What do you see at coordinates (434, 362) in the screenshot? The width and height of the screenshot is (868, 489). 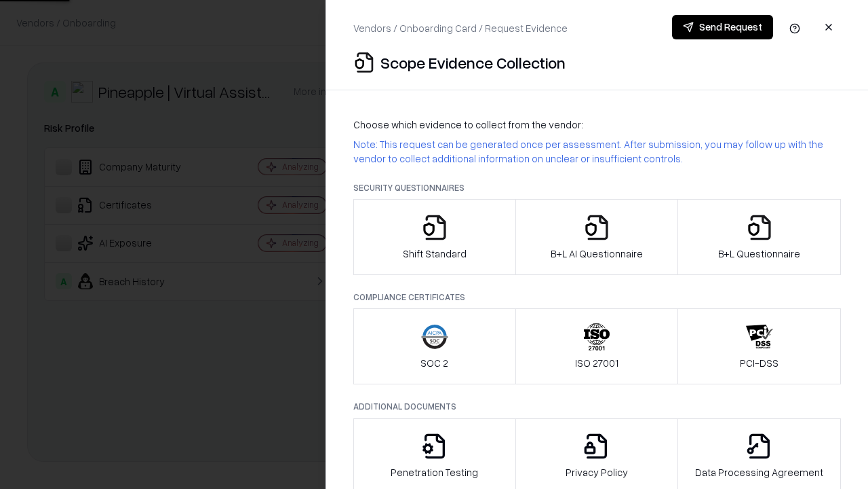 I see `p: SOC 2` at bounding box center [434, 362].